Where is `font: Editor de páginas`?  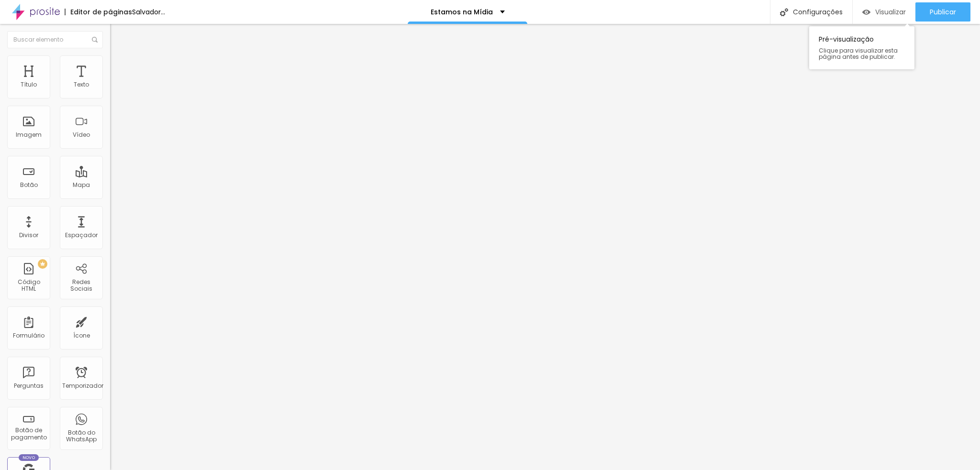
font: Editor de páginas is located at coordinates (101, 12).